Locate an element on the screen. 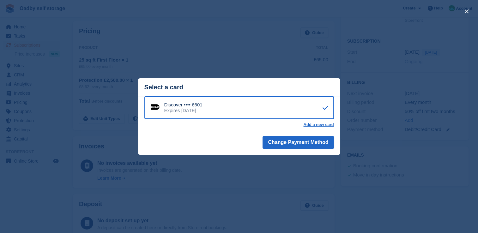 The height and width of the screenshot is (233, 478). button: close is located at coordinates (467, 11).